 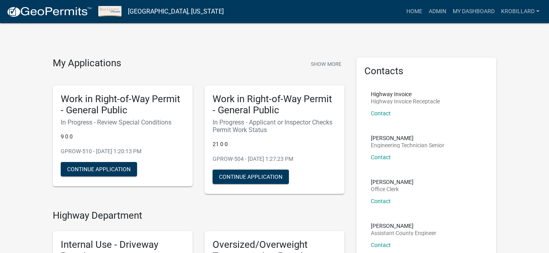 What do you see at coordinates (110, 11) in the screenshot?
I see `img: Rice County, Minnesota` at bounding box center [110, 11].